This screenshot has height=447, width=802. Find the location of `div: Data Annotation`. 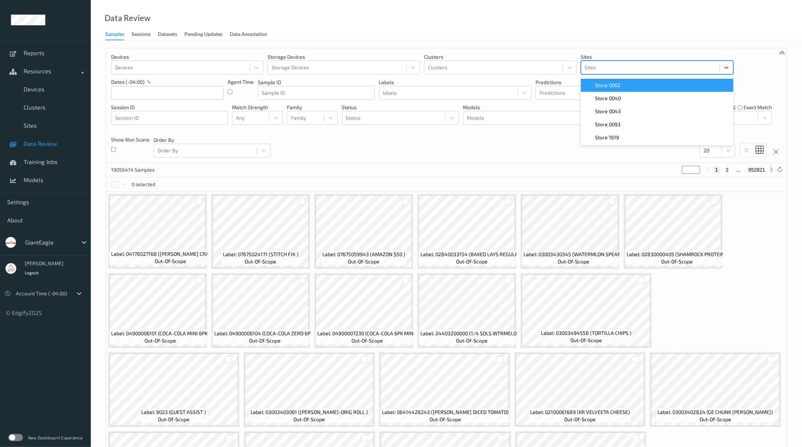

div: Data Annotation is located at coordinates (248, 35).